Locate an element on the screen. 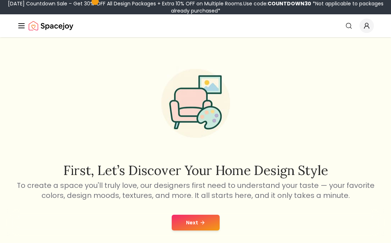 Image resolution: width=391 pixels, height=243 pixels. img: Spacejoy Logo is located at coordinates (51, 26).